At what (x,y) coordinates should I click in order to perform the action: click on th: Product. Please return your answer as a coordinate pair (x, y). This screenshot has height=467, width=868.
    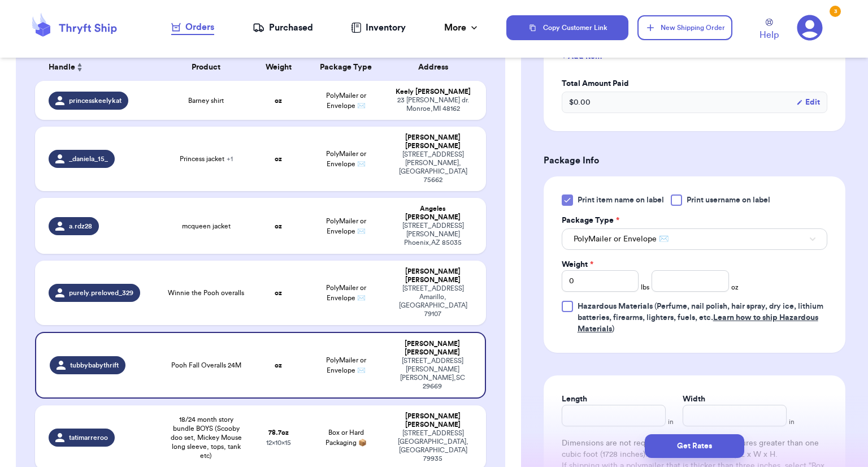
    Looking at the image, I should click on (207, 67).